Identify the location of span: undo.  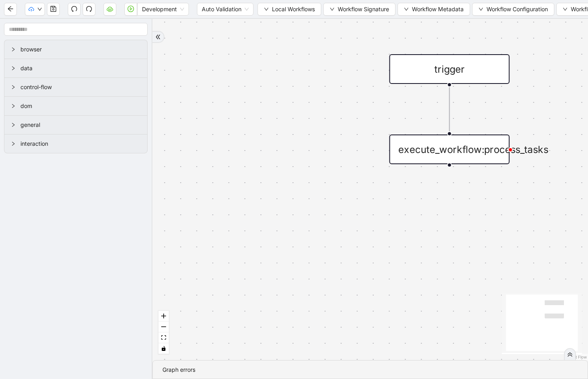
(74, 9).